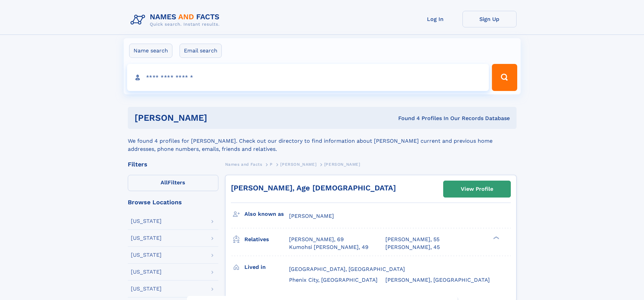 This screenshot has height=300, width=644. What do you see at coordinates (173, 183) in the screenshot?
I see `label: Filters` at bounding box center [173, 183].